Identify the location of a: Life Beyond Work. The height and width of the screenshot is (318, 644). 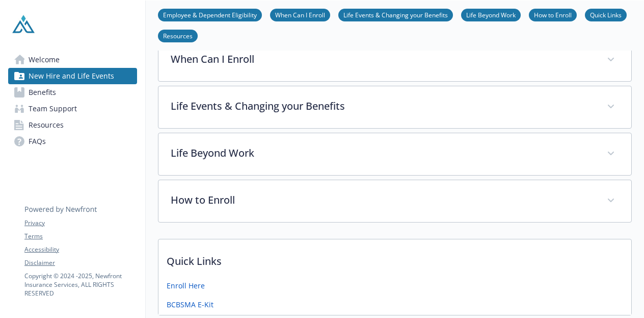
(491, 14).